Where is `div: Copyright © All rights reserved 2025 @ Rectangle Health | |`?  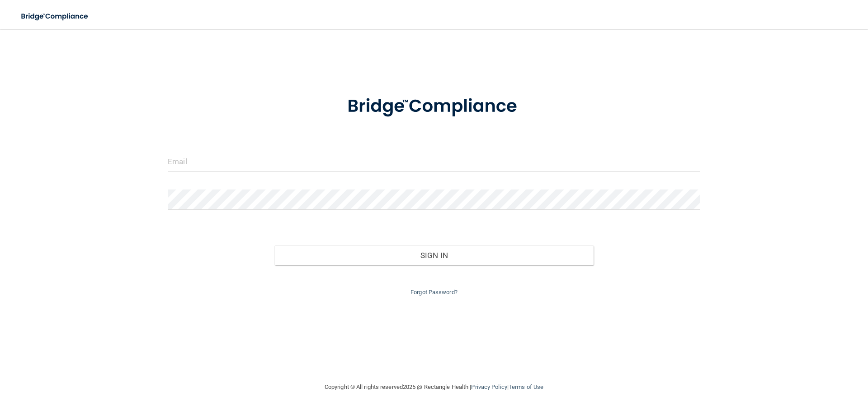 div: Copyright © All rights reserved 2025 @ Rectangle Health | | is located at coordinates (434, 388).